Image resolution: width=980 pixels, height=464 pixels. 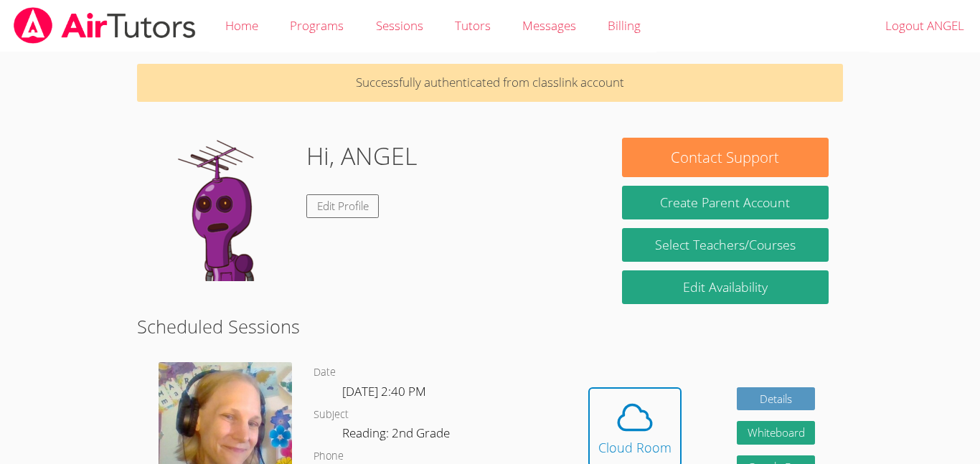 I want to click on div: Cloud Room, so click(x=635, y=448).